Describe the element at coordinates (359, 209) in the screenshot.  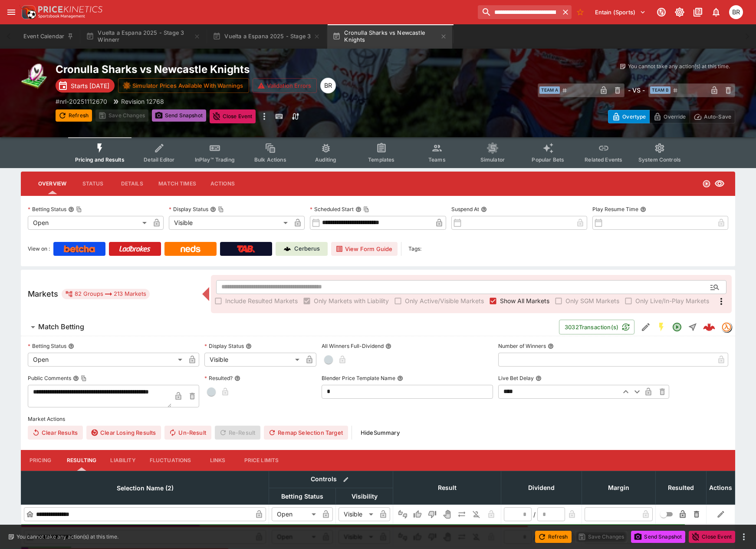
I see `button: Scheduled StartCopy To Clipboard` at that location.